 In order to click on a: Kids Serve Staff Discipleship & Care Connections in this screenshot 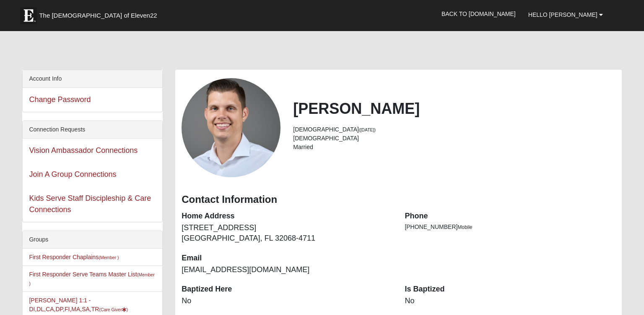, I will do `click(90, 203)`.